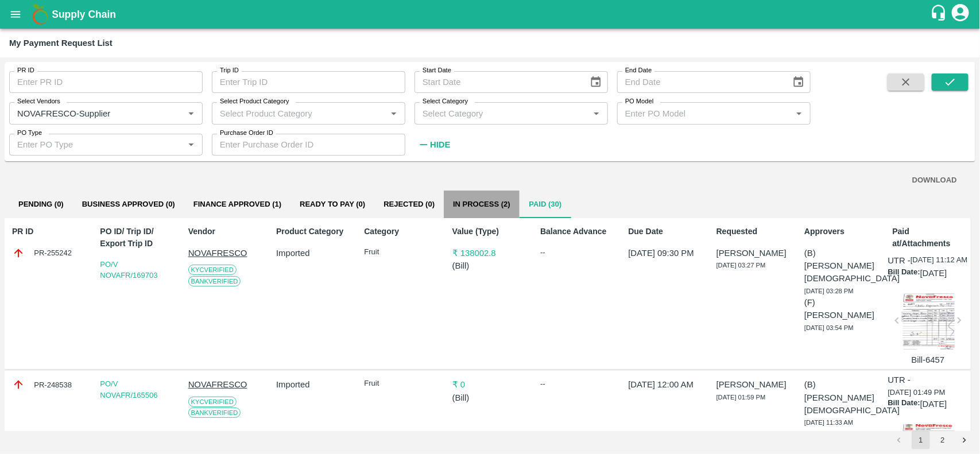 This screenshot has height=454, width=980. Describe the element at coordinates (313, 231) in the screenshot. I see `p: Product Category` at that location.